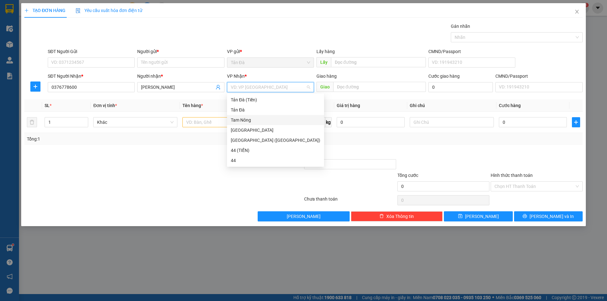 This screenshot has height=301, width=607. I want to click on div: SĐT Người Gửi, so click(91, 52).